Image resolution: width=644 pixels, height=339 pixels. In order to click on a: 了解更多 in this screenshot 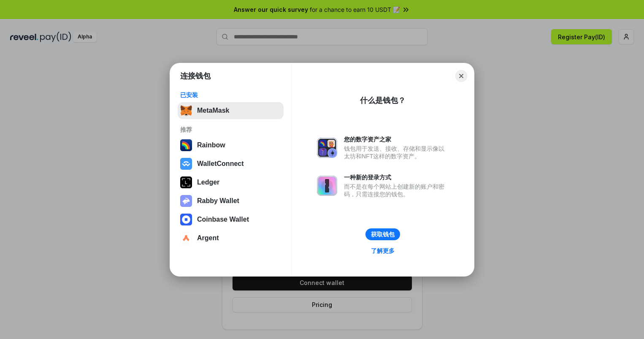, I will do `click(383, 251)`.